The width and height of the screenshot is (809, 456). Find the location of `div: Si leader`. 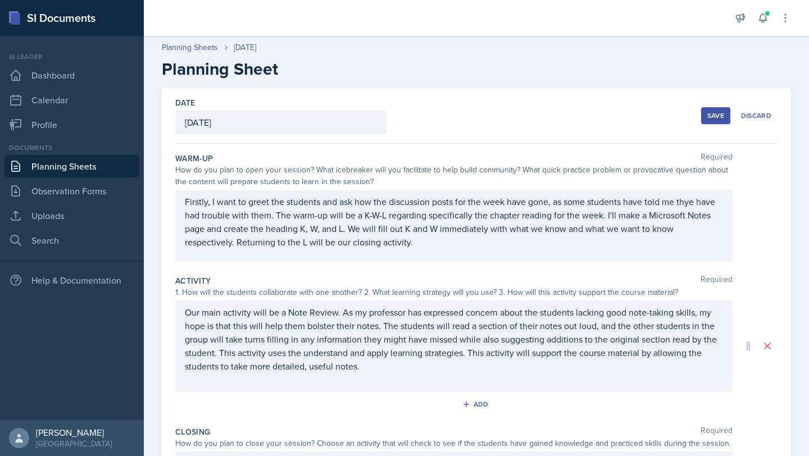

div: Si leader is located at coordinates (72, 57).